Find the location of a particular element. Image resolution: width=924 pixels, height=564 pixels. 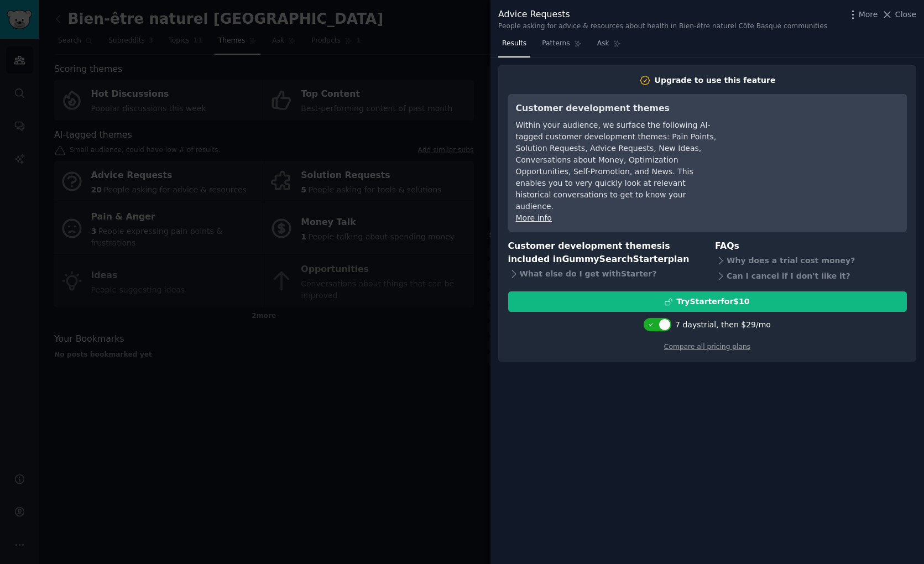

h3: FAQs is located at coordinates (811, 246).